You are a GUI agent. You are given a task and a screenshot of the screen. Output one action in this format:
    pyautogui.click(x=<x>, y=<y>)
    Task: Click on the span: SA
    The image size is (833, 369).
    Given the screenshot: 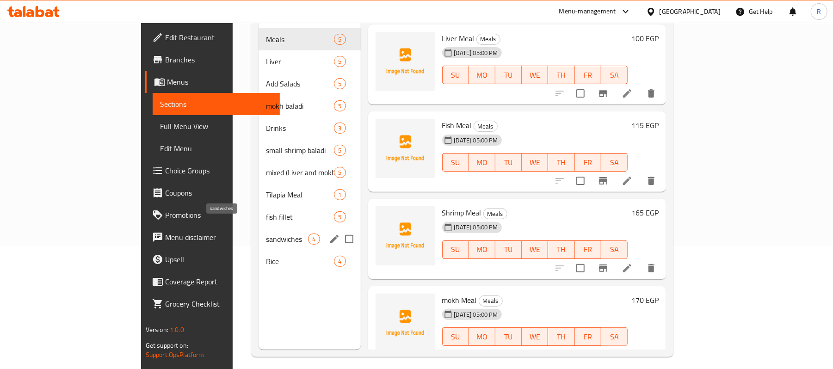 What is the action you would take?
    pyautogui.click(x=614, y=75)
    